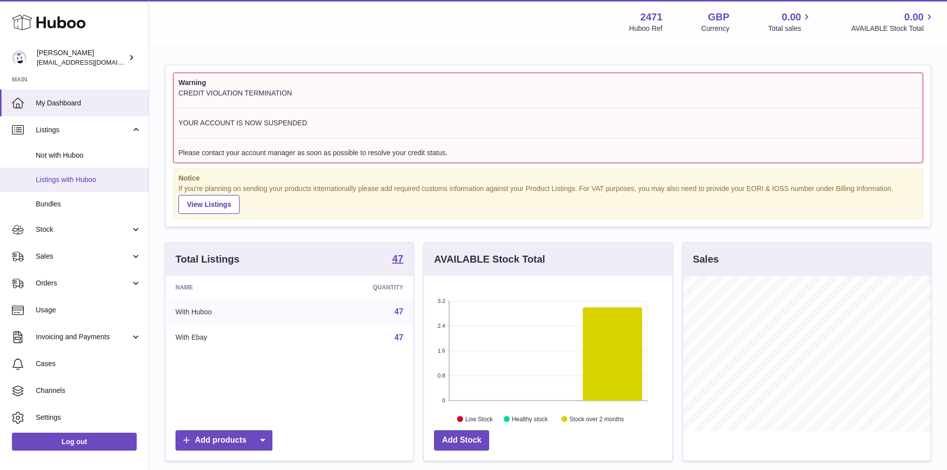 This screenshot has height=470, width=947. Describe the element at coordinates (442, 376) in the screenshot. I see `text: 0.8` at that location.